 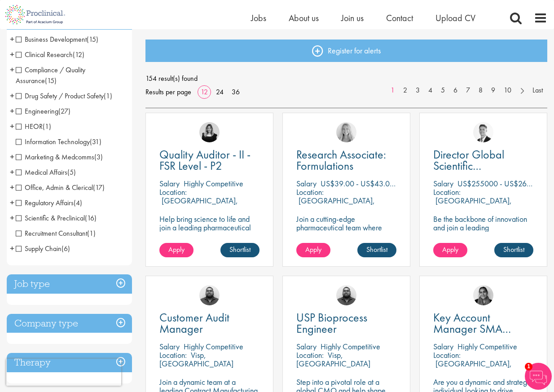 What do you see at coordinates (64, 111) in the screenshot?
I see `span: (27)` at bounding box center [64, 111].